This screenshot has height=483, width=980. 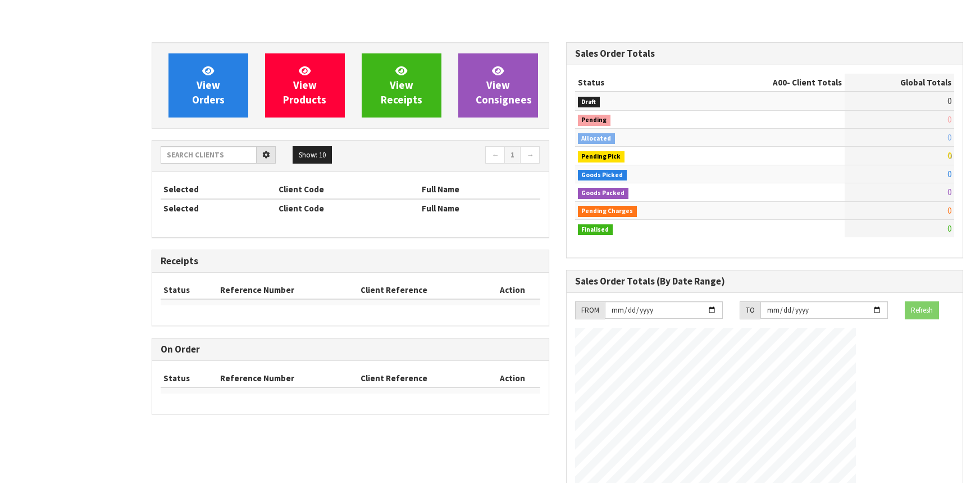 I want to click on input: Search clients, so click(x=208, y=155).